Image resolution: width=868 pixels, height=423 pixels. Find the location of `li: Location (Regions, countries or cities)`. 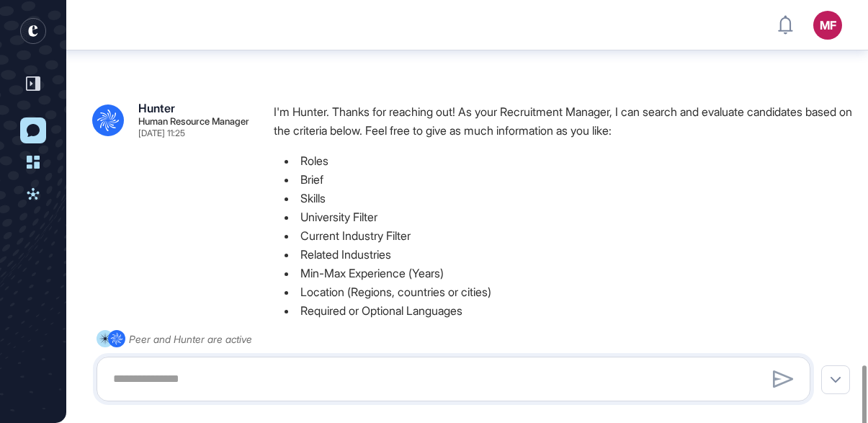

li: Location (Regions, countries or cities) is located at coordinates (563, 292).